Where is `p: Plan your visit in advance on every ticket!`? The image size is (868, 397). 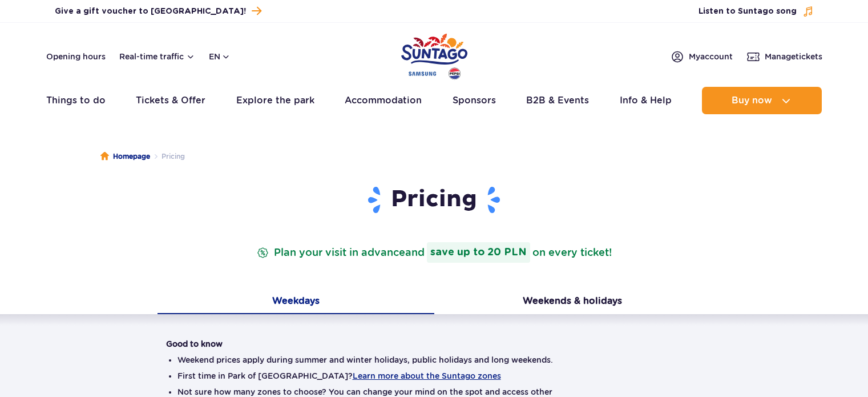 p: Plan your visit in advance on every ticket! is located at coordinates (434, 252).